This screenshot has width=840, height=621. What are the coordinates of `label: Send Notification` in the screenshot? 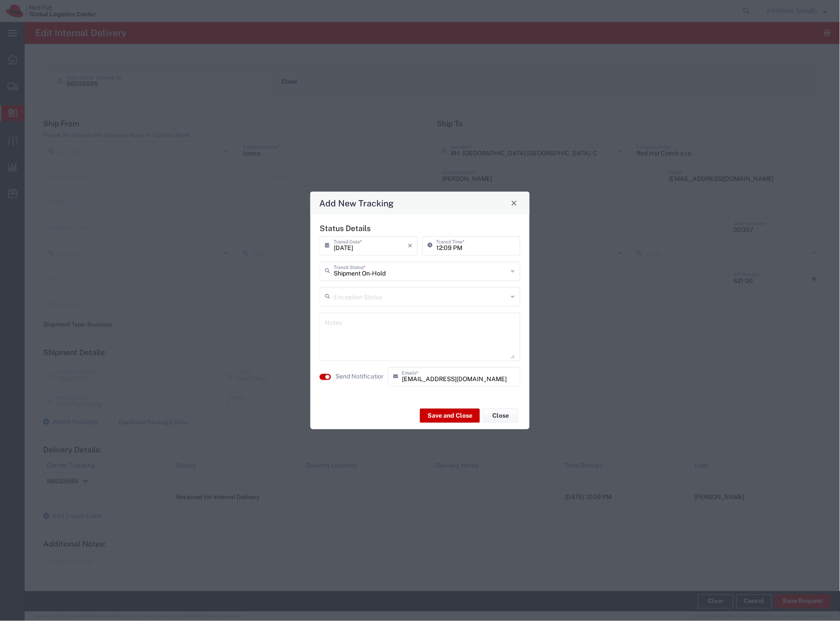 It's located at (360, 377).